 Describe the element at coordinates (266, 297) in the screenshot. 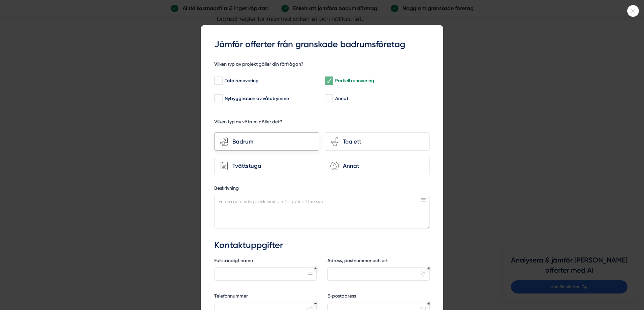

I see `label: Telefonnummer` at that location.